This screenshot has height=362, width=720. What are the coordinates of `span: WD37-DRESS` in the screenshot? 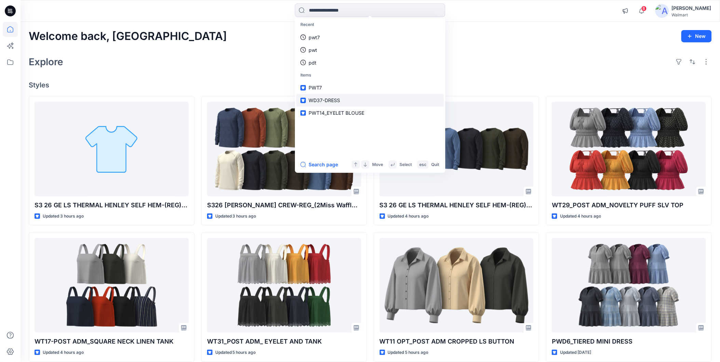 It's located at (324, 100).